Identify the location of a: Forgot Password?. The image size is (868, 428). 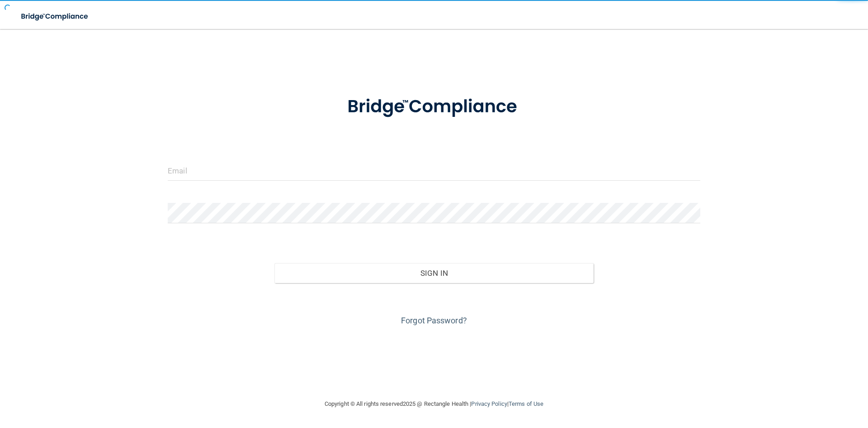
(434, 320).